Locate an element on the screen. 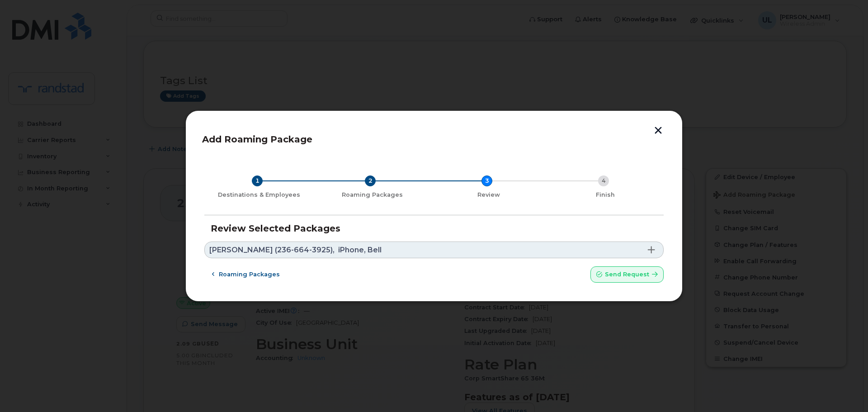  span: iPhone, Bell is located at coordinates (360, 250).